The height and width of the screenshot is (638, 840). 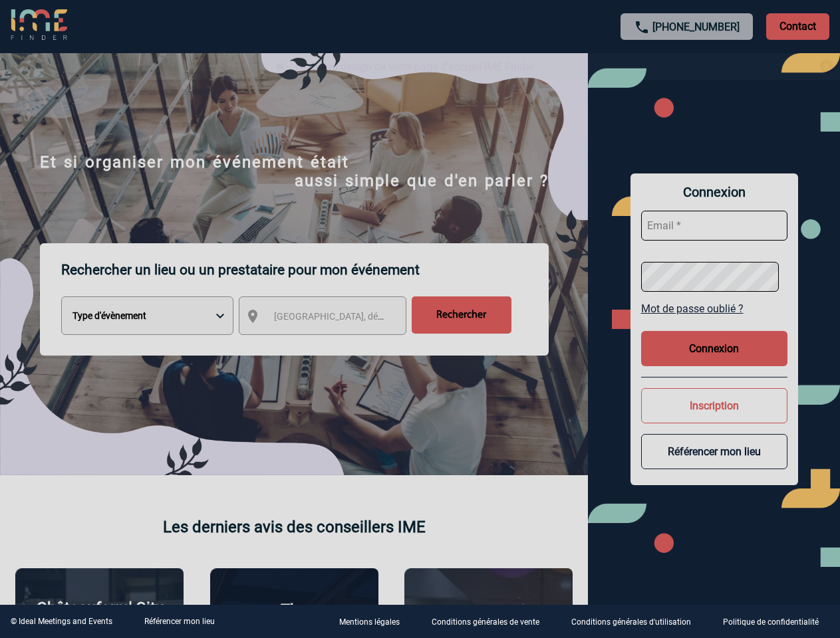 I want to click on a: Conditions générales de vente, so click(x=490, y=622).